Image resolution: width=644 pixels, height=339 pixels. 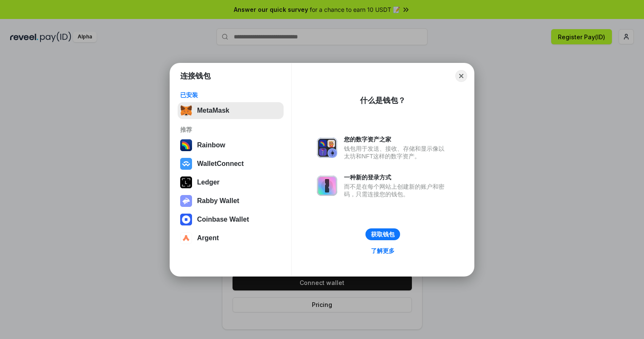 I want to click on div: 了解更多, so click(x=383, y=251).